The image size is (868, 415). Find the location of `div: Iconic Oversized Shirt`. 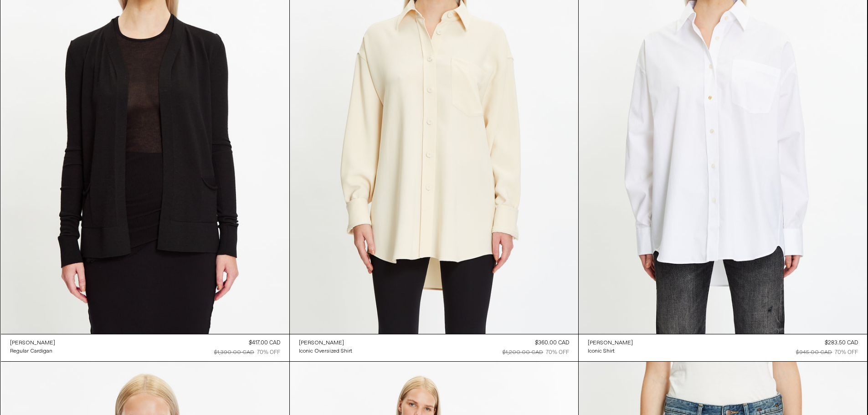

div: Iconic Oversized Shirt is located at coordinates (325, 351).